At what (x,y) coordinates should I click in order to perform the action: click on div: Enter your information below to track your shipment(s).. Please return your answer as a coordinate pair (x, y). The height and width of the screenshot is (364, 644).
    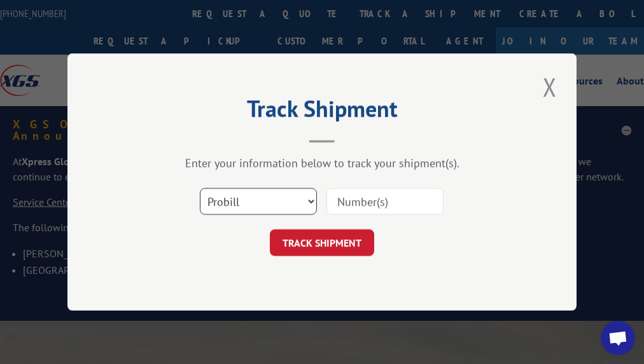
    Looking at the image, I should click on (322, 162).